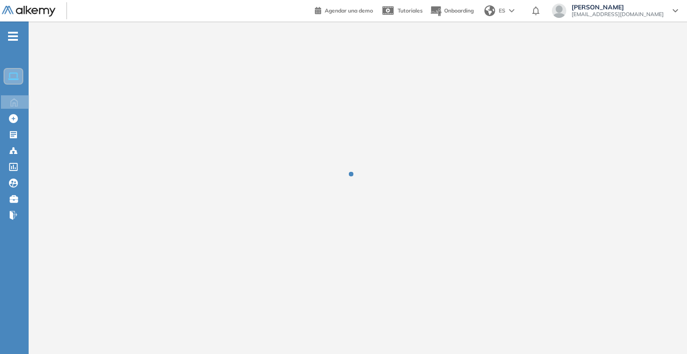  I want to click on span: Onboarding, so click(459, 10).